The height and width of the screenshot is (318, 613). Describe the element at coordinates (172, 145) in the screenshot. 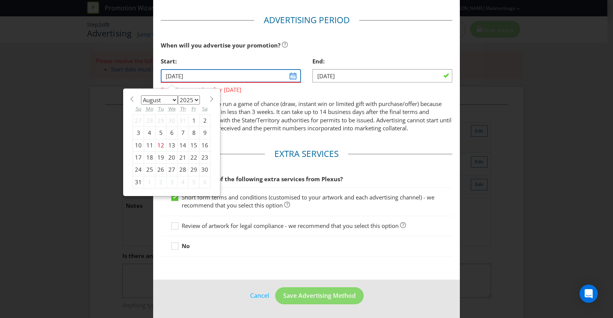

I see `div: 13` at that location.